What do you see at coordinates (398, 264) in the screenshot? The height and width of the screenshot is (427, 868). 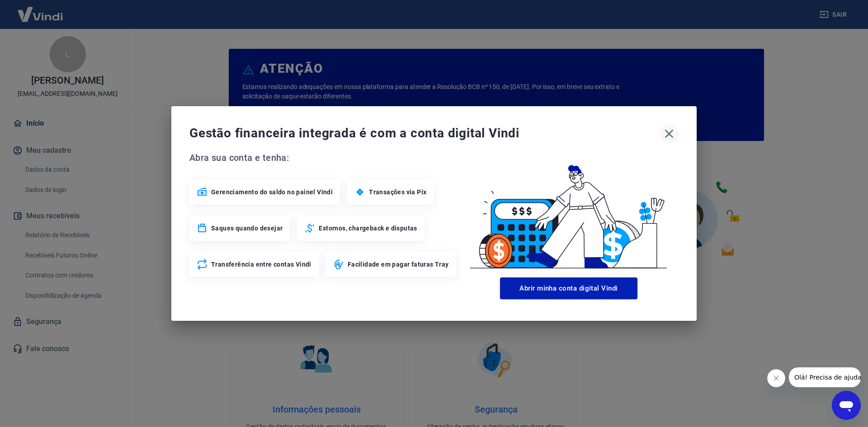 I see `span: Facilidade em pagar faturas Tray` at bounding box center [398, 264].